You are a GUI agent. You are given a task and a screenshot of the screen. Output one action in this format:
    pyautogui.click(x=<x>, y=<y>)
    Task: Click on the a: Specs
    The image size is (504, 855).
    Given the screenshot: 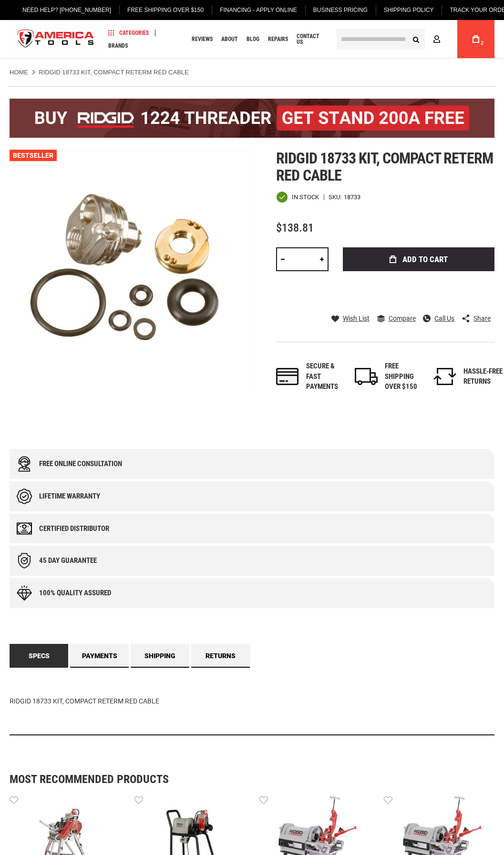 What is the action you would take?
    pyautogui.click(x=39, y=656)
    